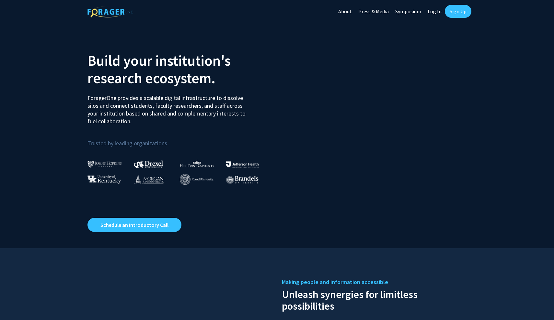 This screenshot has height=320, width=554. Describe the element at coordinates (197, 163) in the screenshot. I see `img: High Point University` at that location.